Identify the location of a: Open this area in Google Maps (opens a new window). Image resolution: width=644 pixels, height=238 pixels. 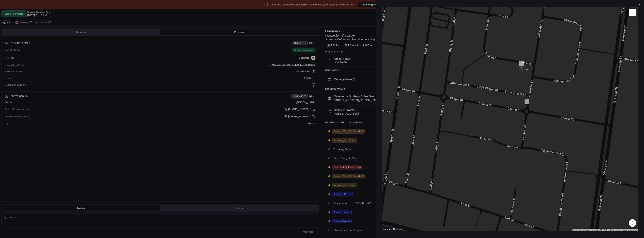
(389, 229).